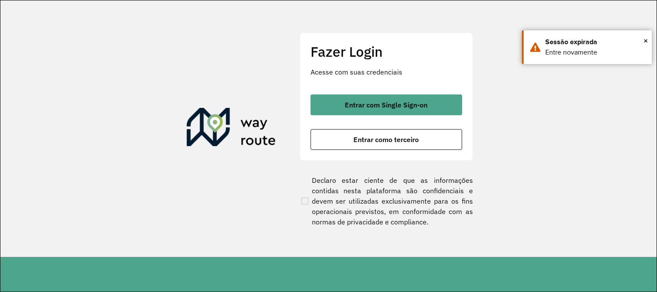 The image size is (657, 292). I want to click on label: Declaro estar ciente de que as informações contidas nesta plataforma são confidenciais e devem se..., so click(387, 201).